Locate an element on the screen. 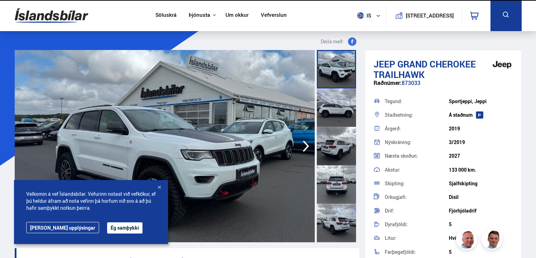  div: Hvítur is located at coordinates (480, 238).